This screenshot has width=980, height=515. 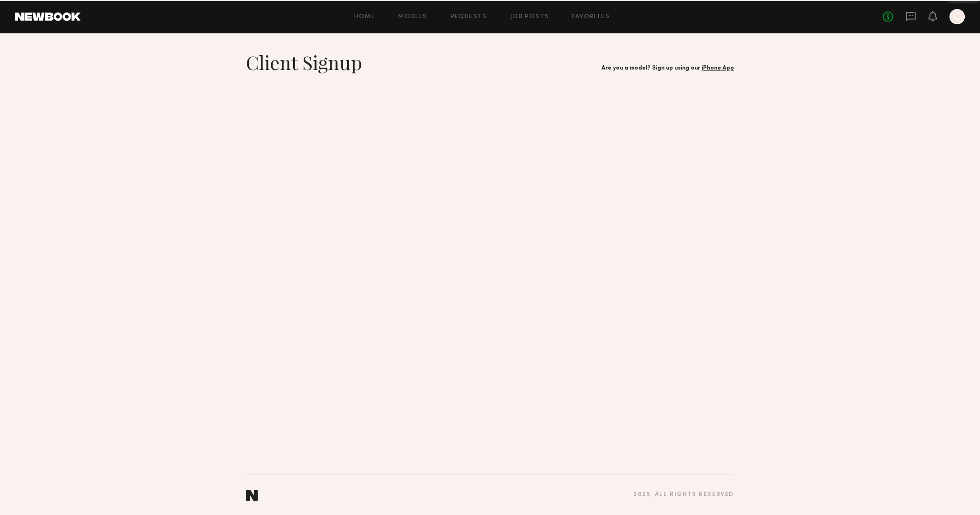 What do you see at coordinates (958, 17) in the screenshot?
I see `a: C` at bounding box center [958, 17].